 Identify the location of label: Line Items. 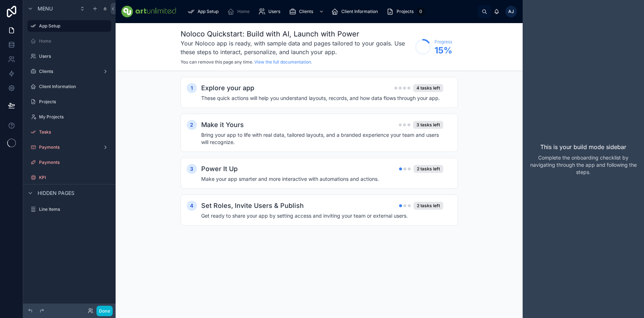
(74, 210).